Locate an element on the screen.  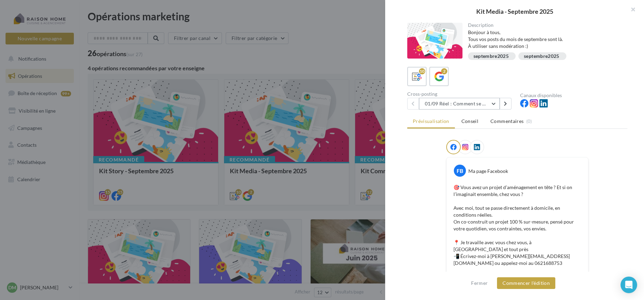
div: Open Intercom Messenger is located at coordinates (629, 285).